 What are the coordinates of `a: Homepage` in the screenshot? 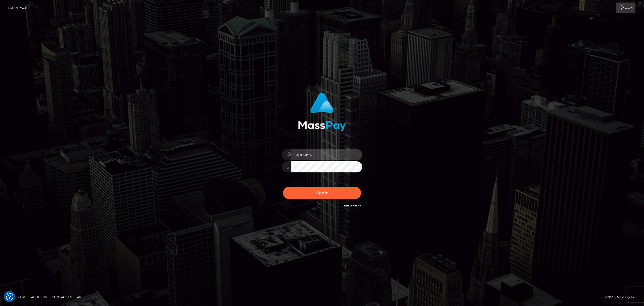 It's located at (17, 297).